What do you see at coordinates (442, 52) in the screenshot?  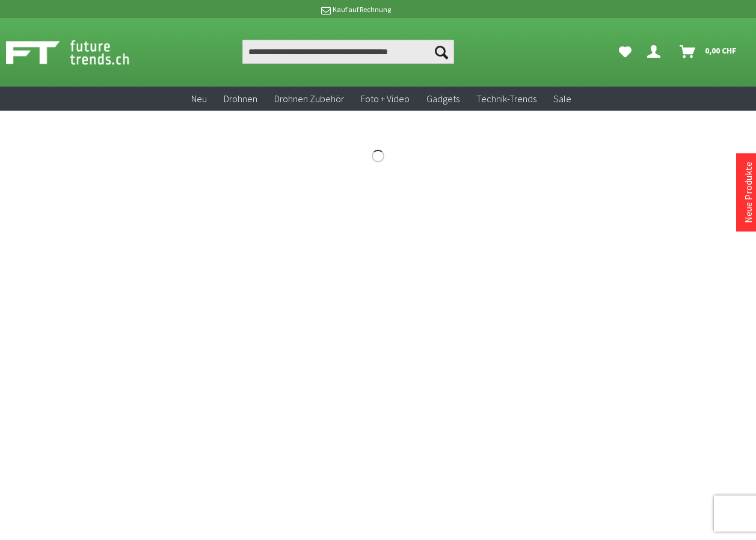 I see `button: Suchen` at bounding box center [442, 52].